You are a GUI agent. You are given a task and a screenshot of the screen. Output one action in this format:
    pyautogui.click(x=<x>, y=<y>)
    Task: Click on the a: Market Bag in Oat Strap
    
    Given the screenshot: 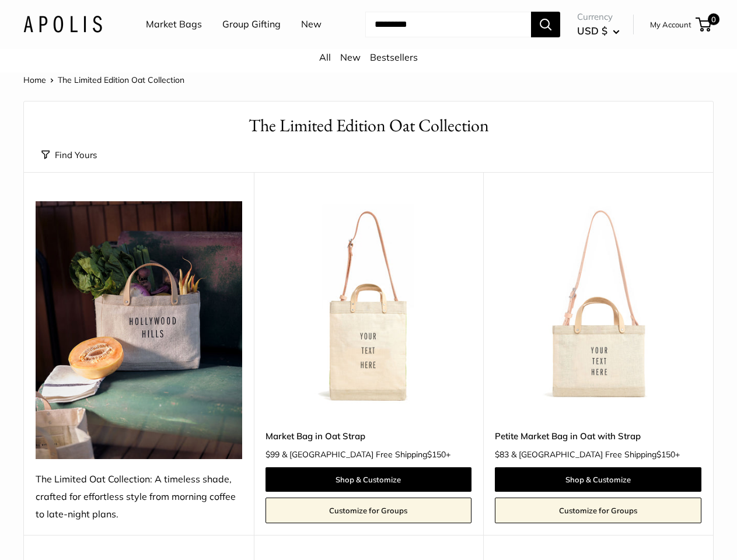 What is the action you would take?
    pyautogui.click(x=369, y=436)
    